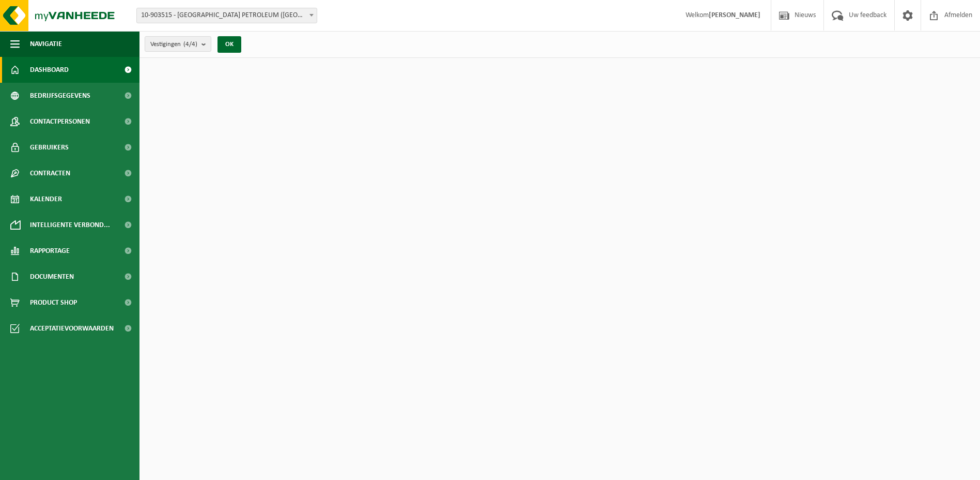  Describe the element at coordinates (50, 250) in the screenshot. I see `span: Rapportage` at that location.